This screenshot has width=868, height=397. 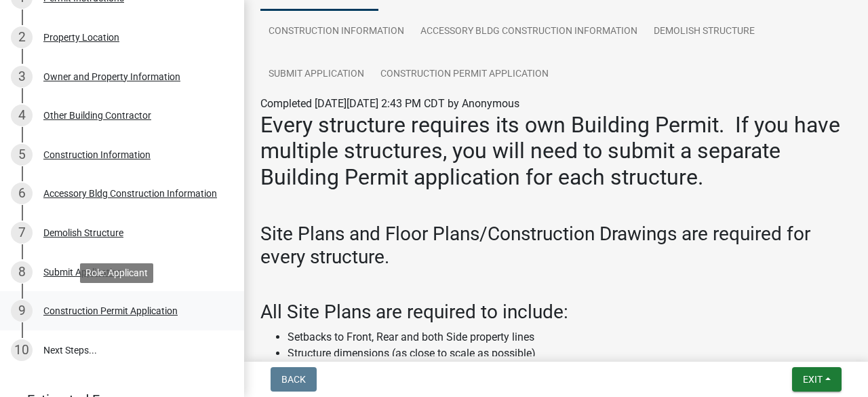 I want to click on h3: All Site Plans are required to include:, so click(x=556, y=312).